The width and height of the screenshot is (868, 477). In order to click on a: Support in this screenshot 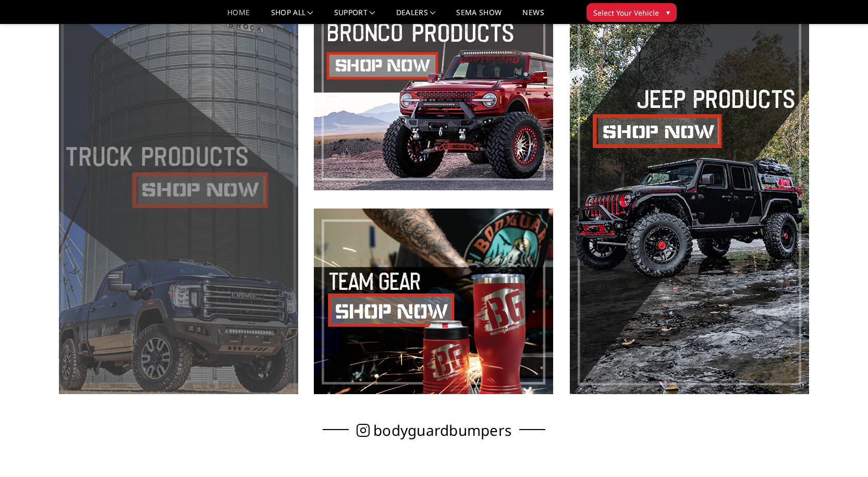, I will do `click(355, 16)`.